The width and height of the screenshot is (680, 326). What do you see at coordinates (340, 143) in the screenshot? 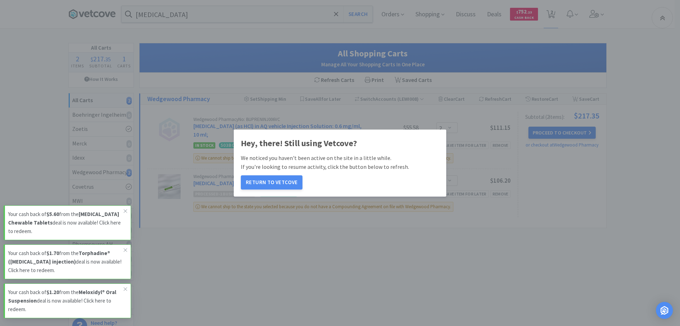
I see `h1: Hey, there! Still using Vetcove?` at bounding box center [340, 143].